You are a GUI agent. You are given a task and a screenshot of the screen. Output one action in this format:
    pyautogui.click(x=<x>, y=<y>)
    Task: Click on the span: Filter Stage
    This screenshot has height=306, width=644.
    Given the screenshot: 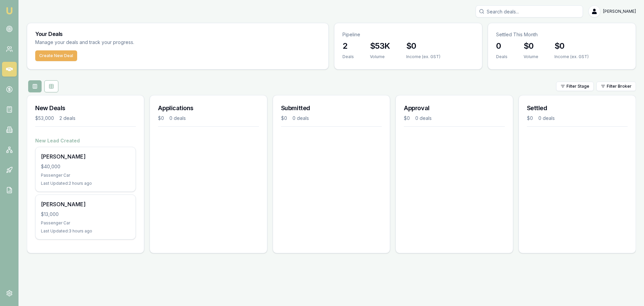 What is the action you would take?
    pyautogui.click(x=578, y=86)
    